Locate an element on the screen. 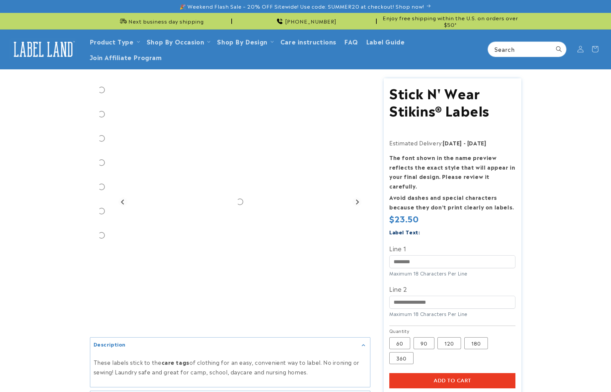 The image size is (611, 392). div: Go to slide 4 is located at coordinates (102, 138).